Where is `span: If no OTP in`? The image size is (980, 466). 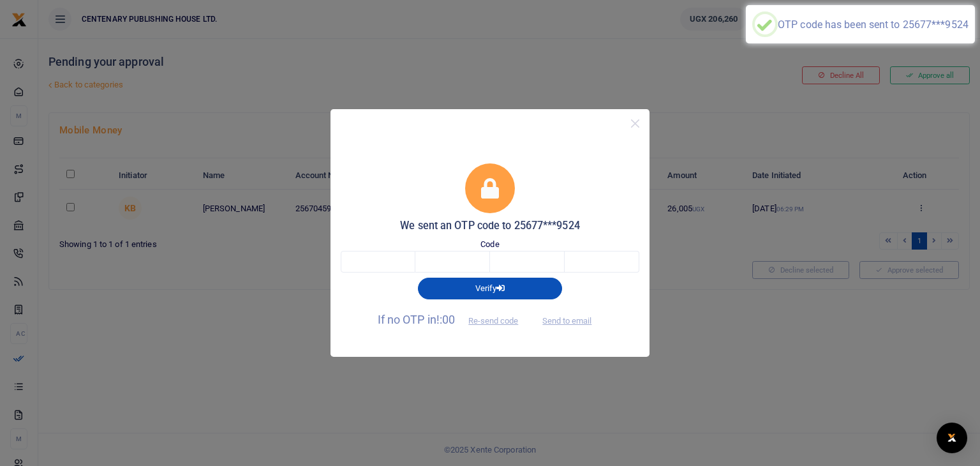 span: If no OTP in is located at coordinates (454, 319).